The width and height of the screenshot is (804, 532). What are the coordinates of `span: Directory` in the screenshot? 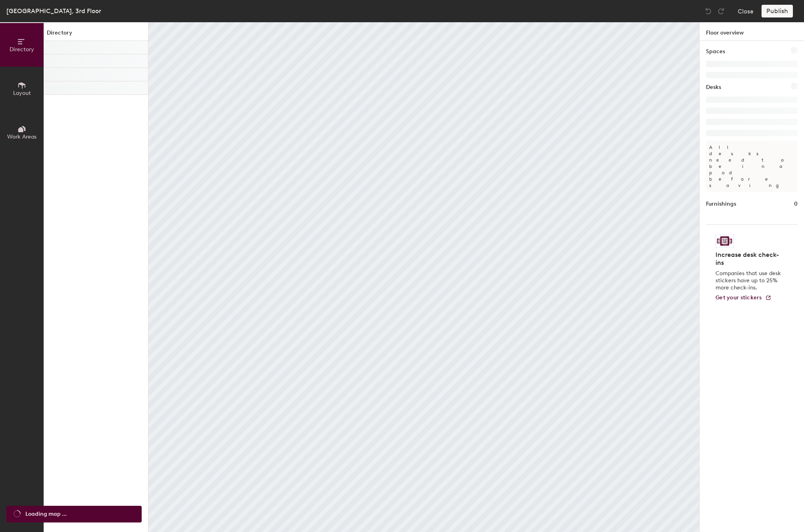 It's located at (22, 49).